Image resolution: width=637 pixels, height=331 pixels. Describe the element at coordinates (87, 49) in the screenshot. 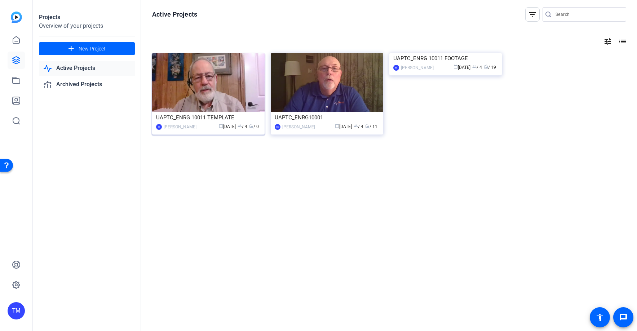

I see `button: New Project` at that location.